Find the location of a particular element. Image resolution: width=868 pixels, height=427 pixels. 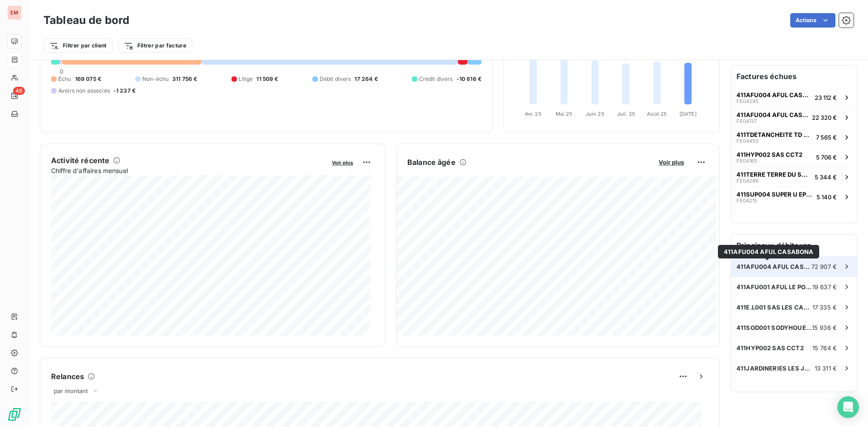

span: 72 907 € is located at coordinates (824, 266).